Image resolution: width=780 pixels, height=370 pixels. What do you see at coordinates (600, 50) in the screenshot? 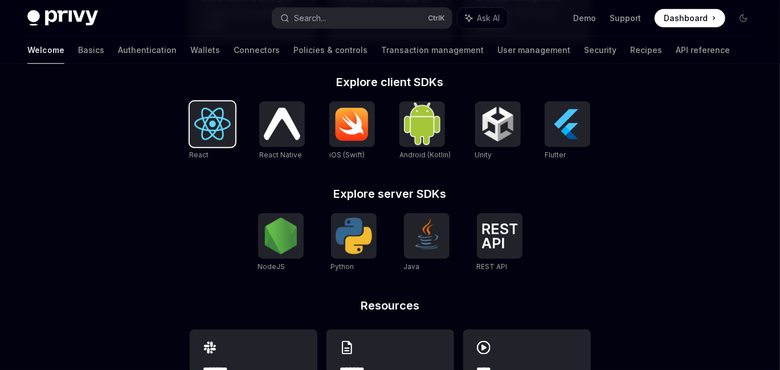
I see `a: Security` at bounding box center [600, 50].